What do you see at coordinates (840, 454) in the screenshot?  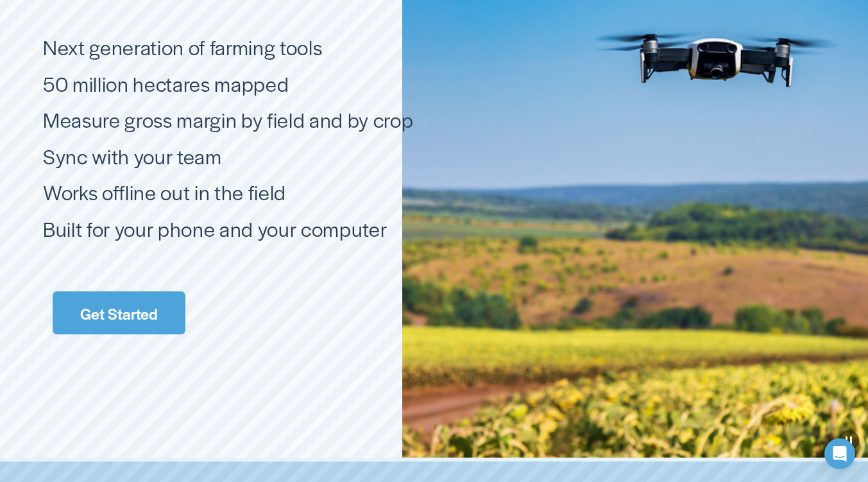 I see `div: Open Intercom Messenger` at bounding box center [840, 454].